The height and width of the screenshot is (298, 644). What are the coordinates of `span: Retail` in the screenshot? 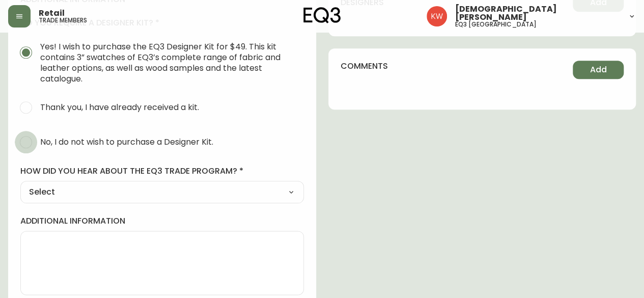 It's located at (51, 13).